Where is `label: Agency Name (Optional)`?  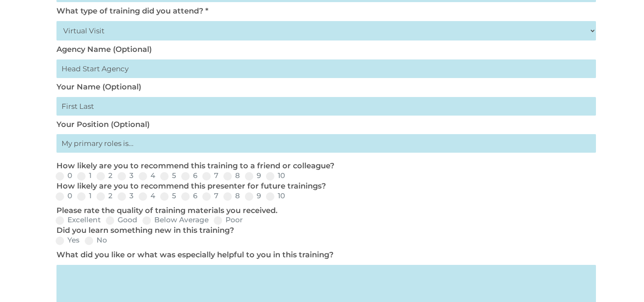
label: Agency Name (Optional) is located at coordinates (104, 50).